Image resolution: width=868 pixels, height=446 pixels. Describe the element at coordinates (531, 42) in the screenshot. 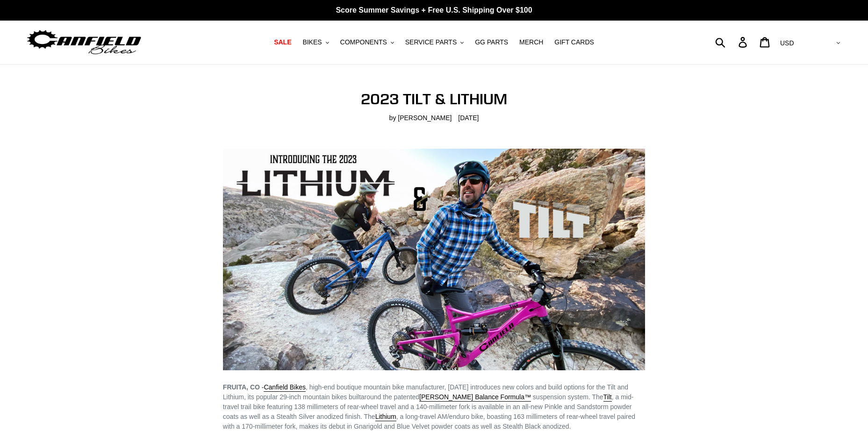

I see `span: MERCH` at that location.